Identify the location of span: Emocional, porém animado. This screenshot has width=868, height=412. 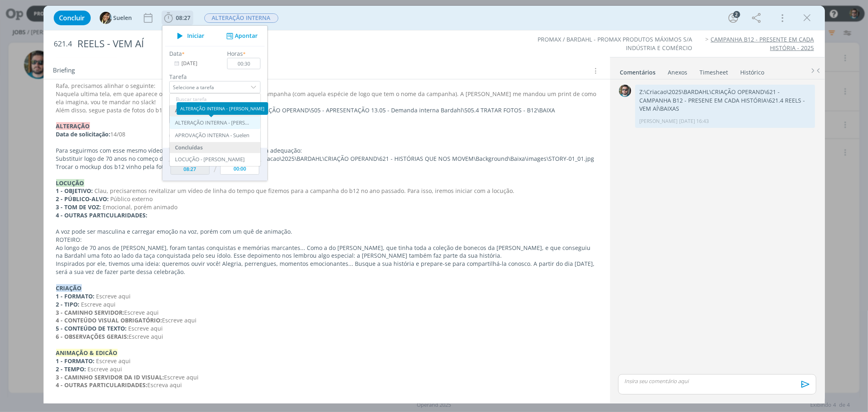
(140, 206).